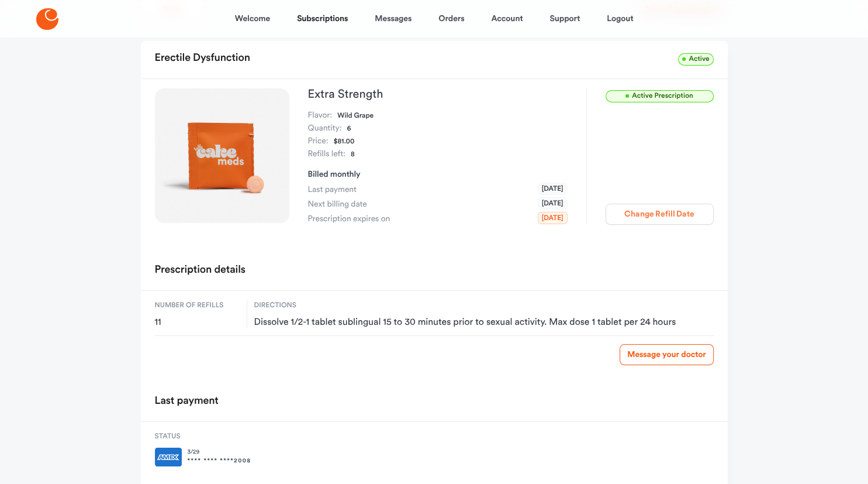 The image size is (868, 484). Describe the element at coordinates (355, 116) in the screenshot. I see `dd: Wild Grape` at that location.